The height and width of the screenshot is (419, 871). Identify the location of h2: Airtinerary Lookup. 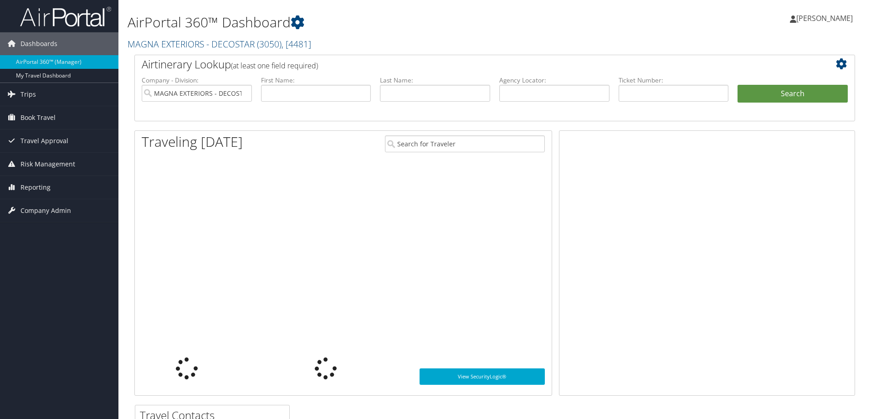
(465, 64).